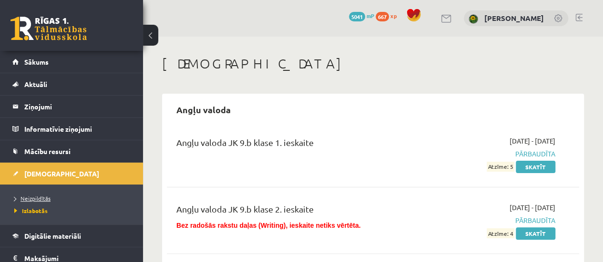  I want to click on span: Sākums, so click(36, 62).